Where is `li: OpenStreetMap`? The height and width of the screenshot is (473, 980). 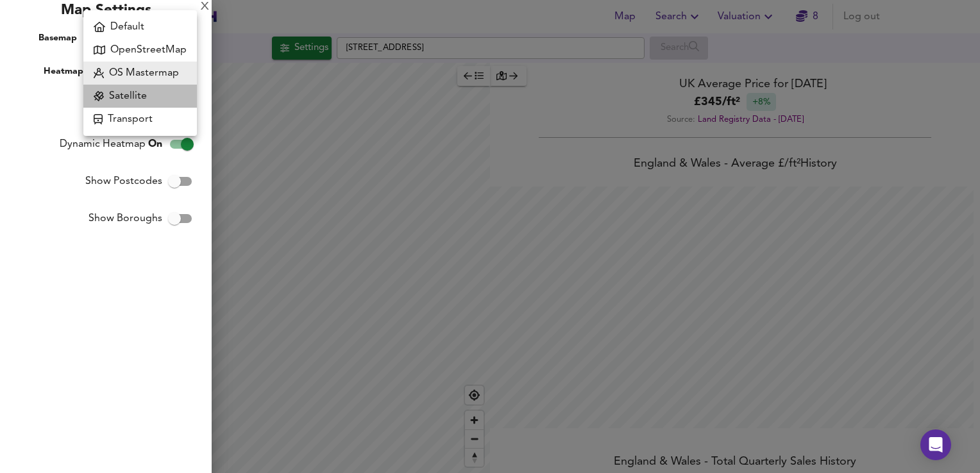
li: OpenStreetMap is located at coordinates (140, 50).